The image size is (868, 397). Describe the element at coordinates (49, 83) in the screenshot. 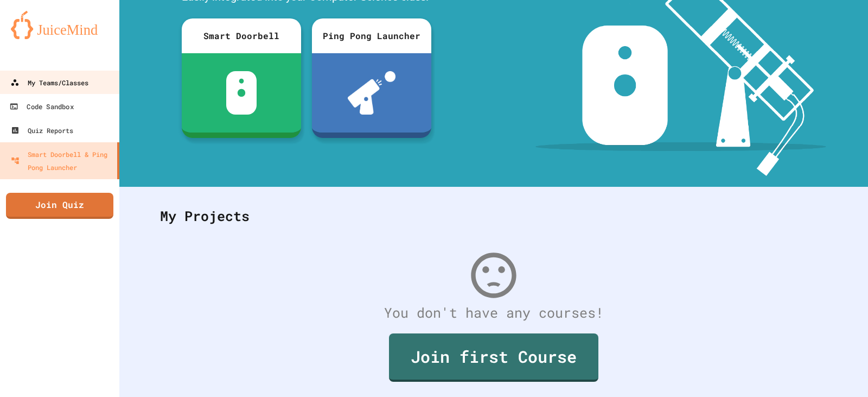

I see `div: My Teams/Classes` at that location.